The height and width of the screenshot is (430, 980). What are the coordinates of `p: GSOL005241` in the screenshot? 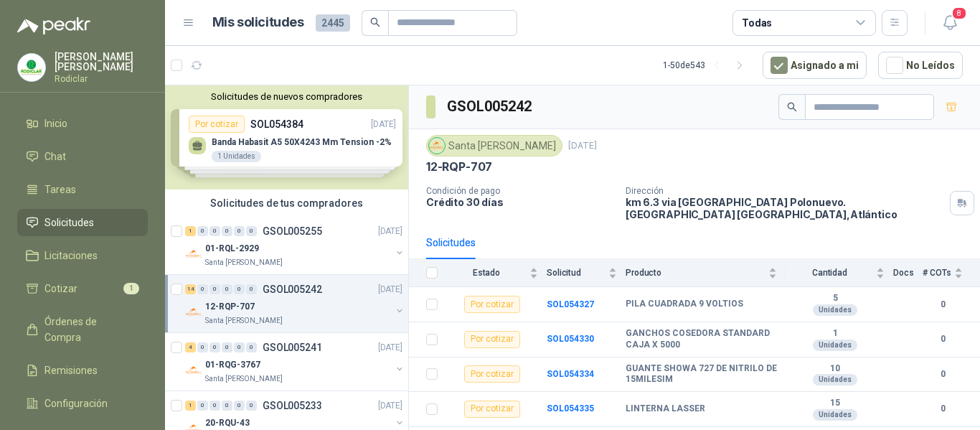 It's located at (292, 348).